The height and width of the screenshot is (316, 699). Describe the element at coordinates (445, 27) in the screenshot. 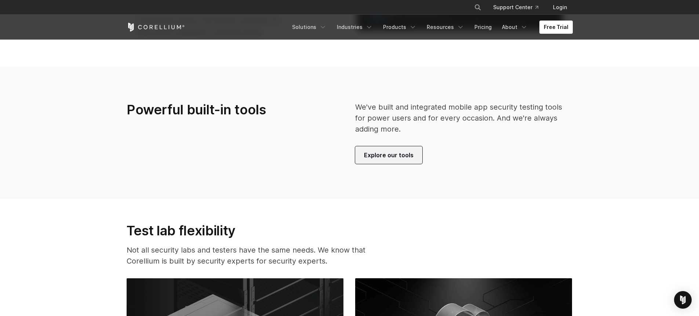

I see `a: Resources` at that location.